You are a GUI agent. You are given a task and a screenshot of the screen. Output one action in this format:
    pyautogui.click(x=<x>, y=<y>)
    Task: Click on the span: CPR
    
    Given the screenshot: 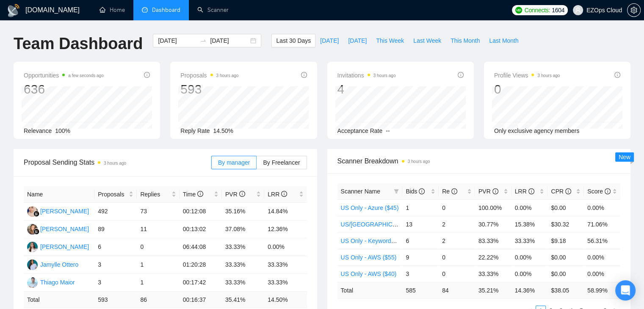 What is the action you would take?
    pyautogui.click(x=561, y=191)
    